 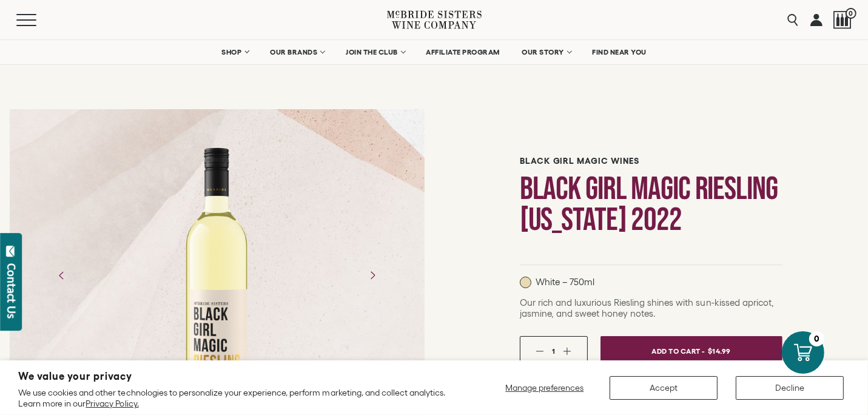 What do you see at coordinates (237, 399) in the screenshot?
I see `p: We use cookies and other technologies to personalize your experience, perform marketing, and coll...` at bounding box center [237, 399].